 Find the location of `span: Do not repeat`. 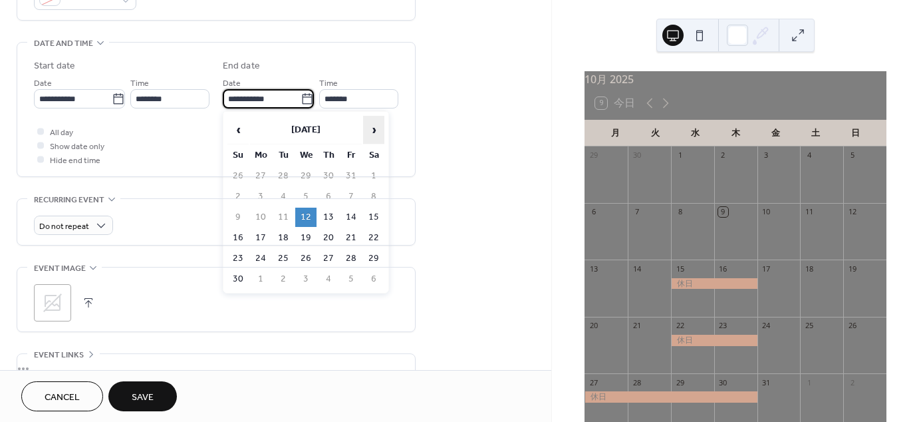

span: Do not repeat is located at coordinates (64, 226).